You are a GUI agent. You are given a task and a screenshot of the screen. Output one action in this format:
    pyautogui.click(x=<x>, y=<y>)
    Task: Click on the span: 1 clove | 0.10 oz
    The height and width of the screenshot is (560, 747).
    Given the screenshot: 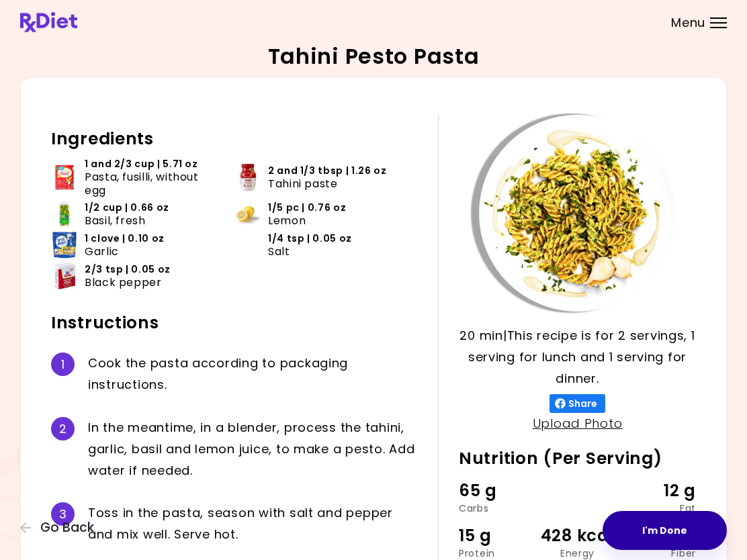 What is the action you would take?
    pyautogui.click(x=124, y=238)
    